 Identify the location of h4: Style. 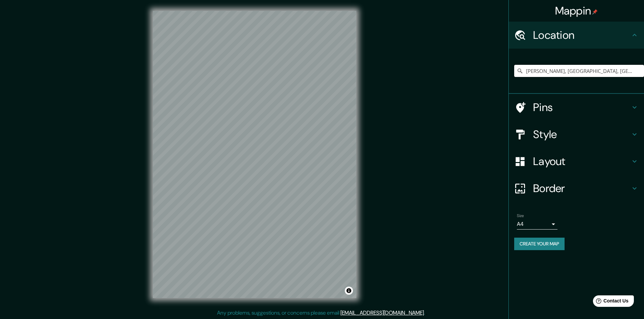
(581, 134).